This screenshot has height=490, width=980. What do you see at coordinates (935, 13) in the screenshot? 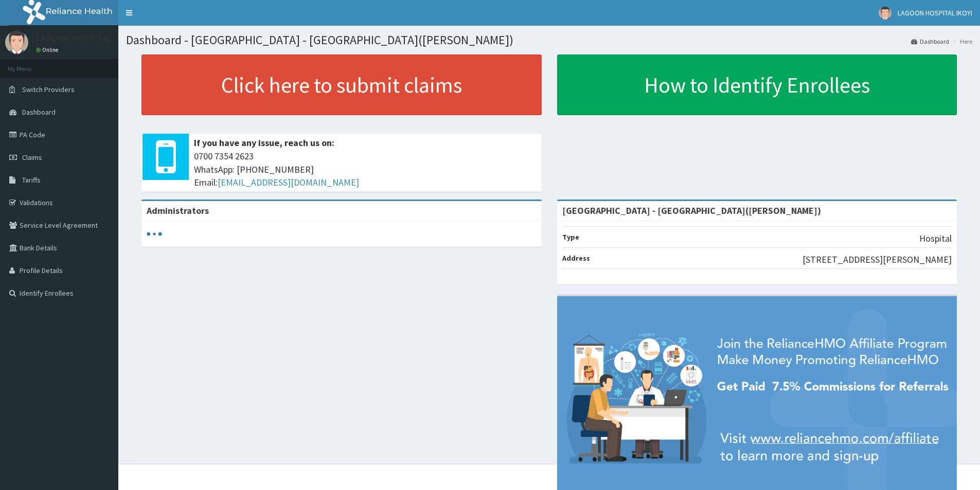
I see `span: LAGOON HOSPITAL IKOYI` at bounding box center [935, 13].